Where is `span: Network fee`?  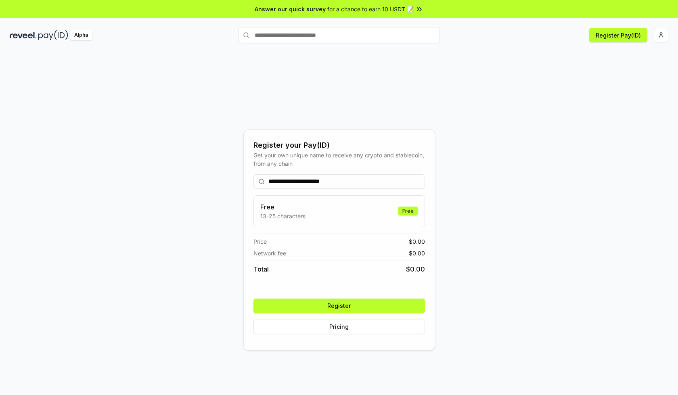 span: Network fee is located at coordinates (269, 253).